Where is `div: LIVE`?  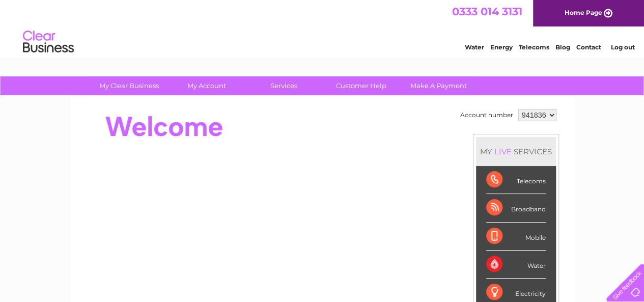 div: LIVE is located at coordinates (503, 151).